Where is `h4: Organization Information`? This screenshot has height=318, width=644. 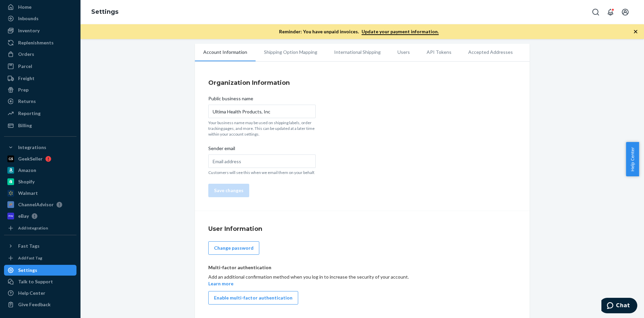 h4: Organization Information is located at coordinates (362, 83).